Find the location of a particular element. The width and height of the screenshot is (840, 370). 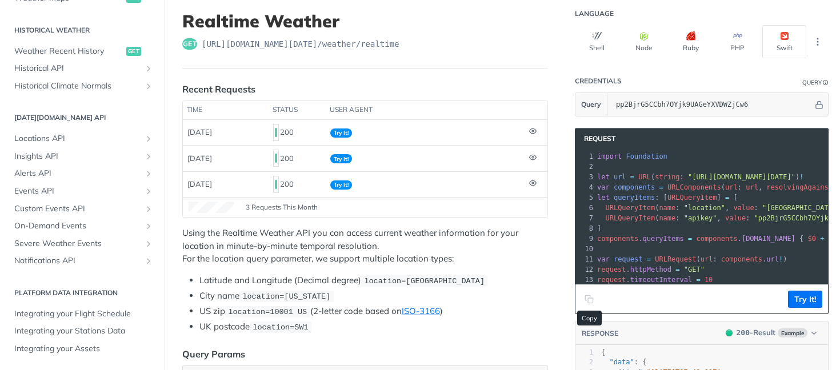

button: 200200-ResultExample is located at coordinates (771, 333).